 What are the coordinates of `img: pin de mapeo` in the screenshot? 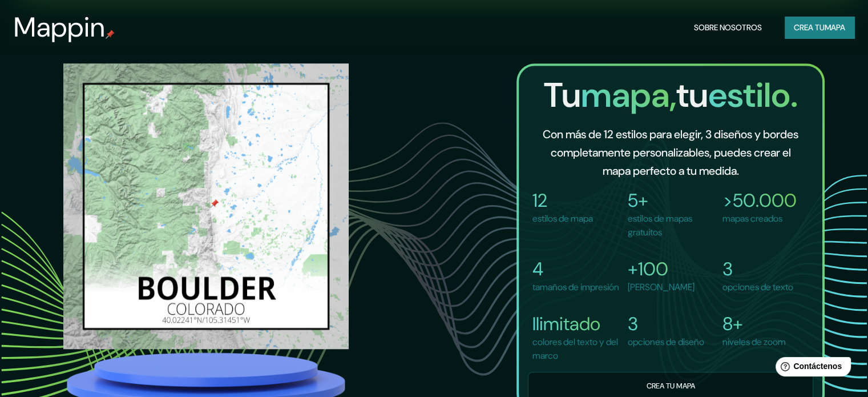 It's located at (110, 34).